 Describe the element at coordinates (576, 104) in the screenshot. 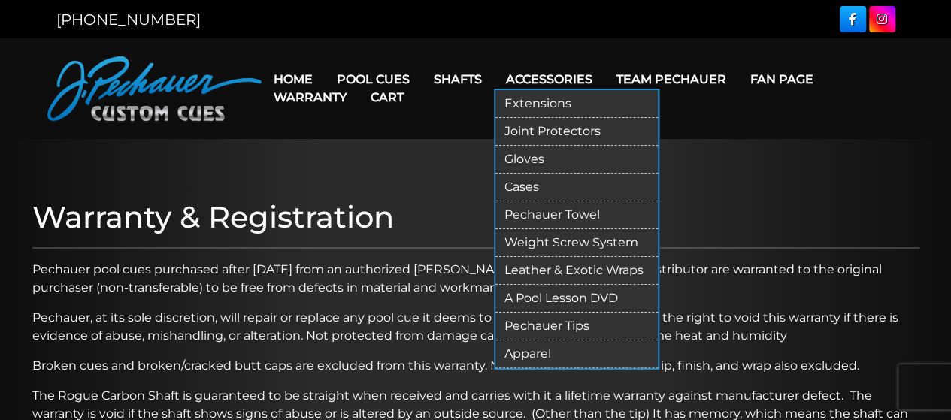

I see `a: Extensions` at that location.